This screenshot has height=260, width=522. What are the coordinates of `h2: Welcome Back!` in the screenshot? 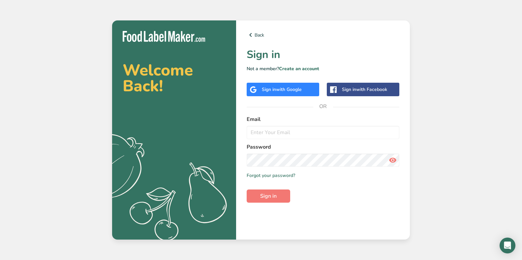 It's located at (174, 78).